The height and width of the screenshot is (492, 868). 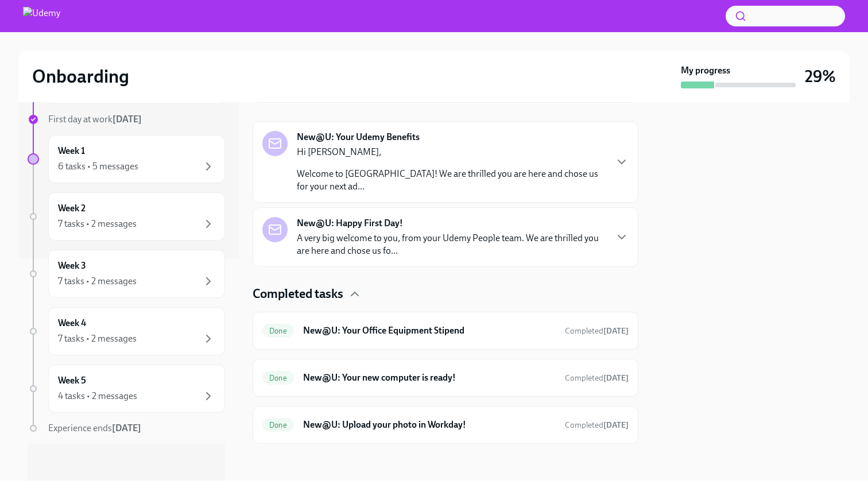 What do you see at coordinates (126, 159) in the screenshot?
I see `a: Week 16 tasks • 5 messages` at bounding box center [126, 159].